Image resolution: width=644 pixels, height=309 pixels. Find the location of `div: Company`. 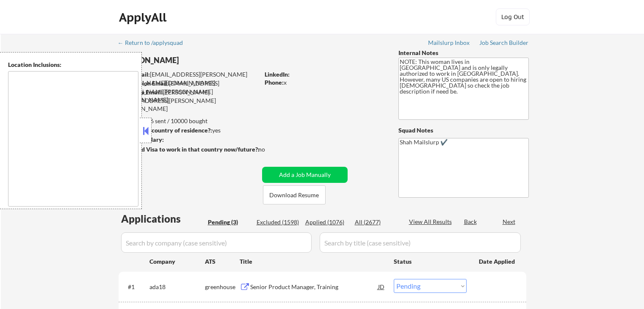

div: Company is located at coordinates (177, 262).